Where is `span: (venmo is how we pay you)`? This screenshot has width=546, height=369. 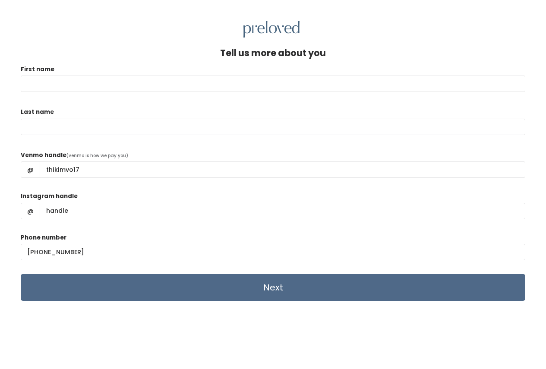 span: (venmo is how we pay you) is located at coordinates (97, 155).